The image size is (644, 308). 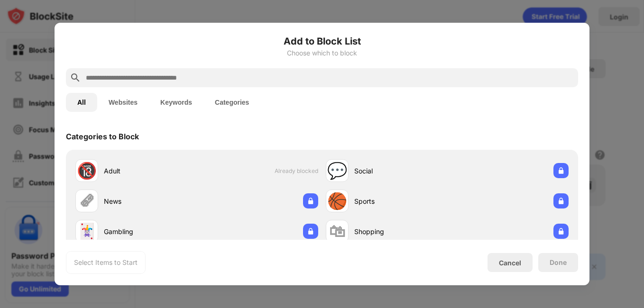 I want to click on div: Categories to Block, so click(x=103, y=137).